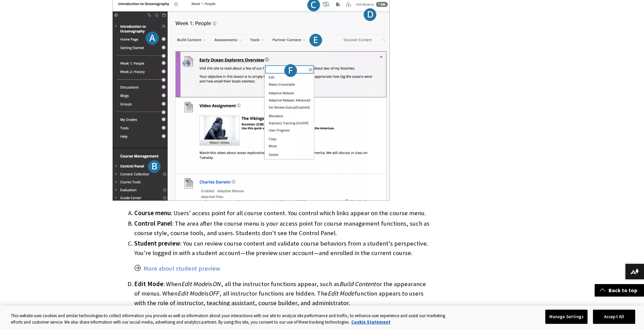 This screenshot has height=329, width=644. What do you see at coordinates (283, 255) in the screenshot?
I see `li: : You can review course content and validate course behaviors from a student's perspective. You'r...` at bounding box center [283, 255].